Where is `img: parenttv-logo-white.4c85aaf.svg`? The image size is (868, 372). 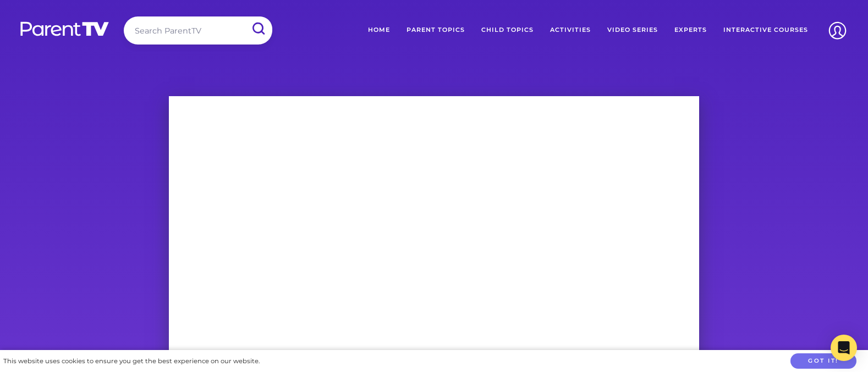 img: parenttv-logo-white.4c85aaf.svg is located at coordinates (64, 28).